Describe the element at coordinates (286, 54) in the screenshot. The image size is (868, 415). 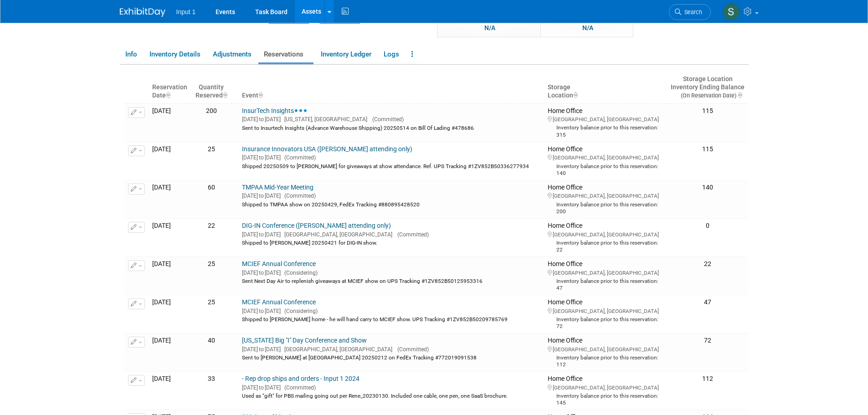
I see `a: Reservations` at that location.